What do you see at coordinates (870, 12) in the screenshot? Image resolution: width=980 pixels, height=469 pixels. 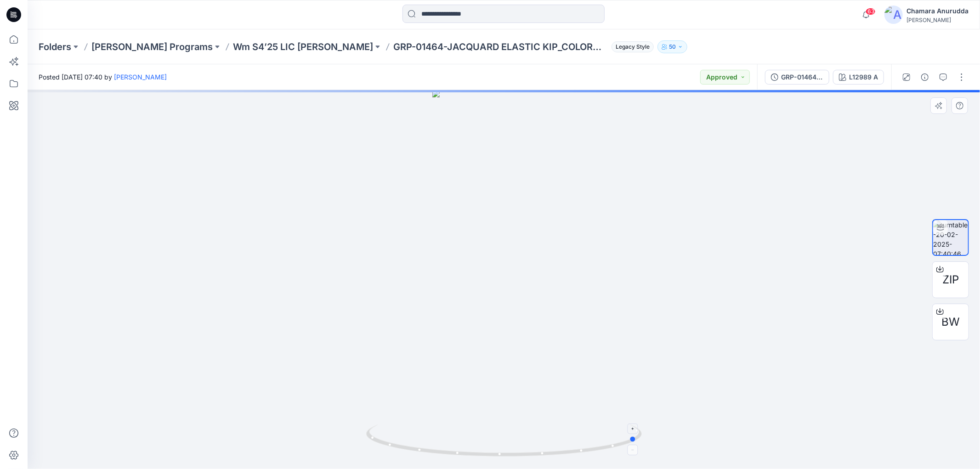 I see `span: 63` at bounding box center [870, 12].